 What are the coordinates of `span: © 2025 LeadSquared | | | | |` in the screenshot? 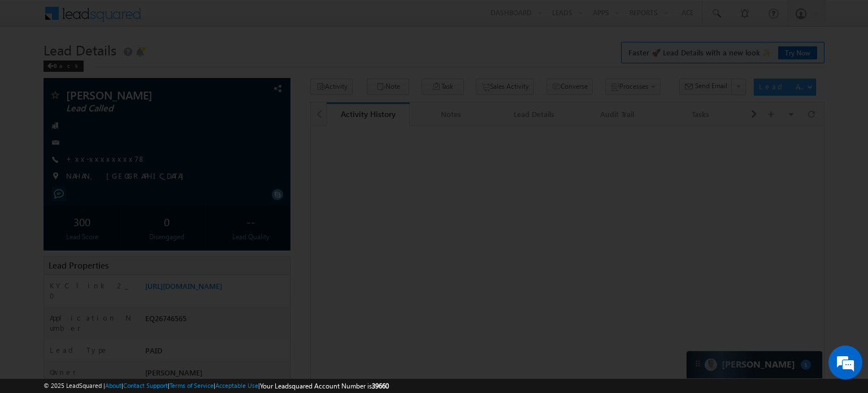 It's located at (216, 386).